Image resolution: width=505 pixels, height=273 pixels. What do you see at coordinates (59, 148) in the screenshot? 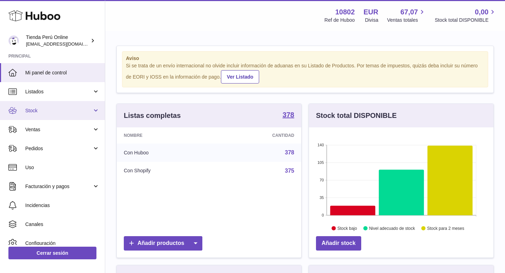
I see `span: Pedidos` at bounding box center [59, 148].